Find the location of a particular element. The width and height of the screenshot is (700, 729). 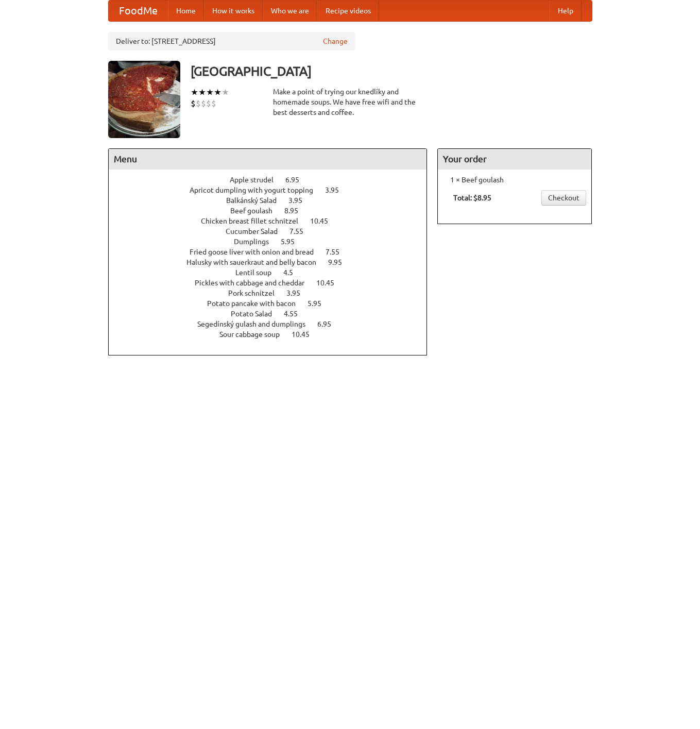

span: Apple strudel is located at coordinates (256, 179).